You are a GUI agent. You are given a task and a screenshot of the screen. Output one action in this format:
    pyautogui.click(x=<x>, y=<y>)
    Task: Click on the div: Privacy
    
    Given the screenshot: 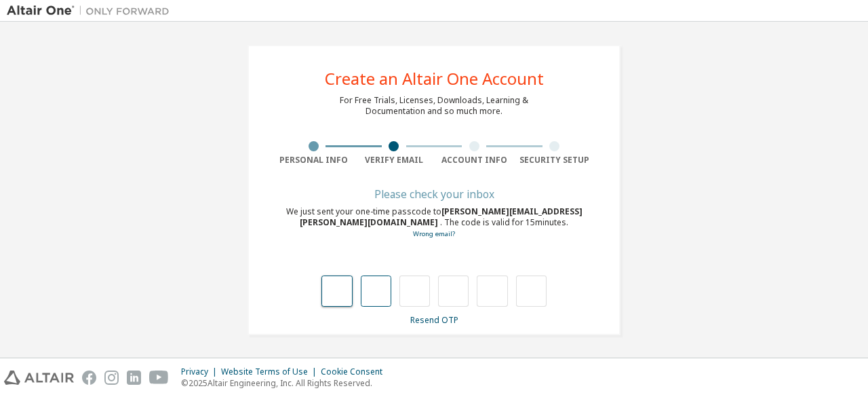 What is the action you would take?
    pyautogui.click(x=201, y=372)
    